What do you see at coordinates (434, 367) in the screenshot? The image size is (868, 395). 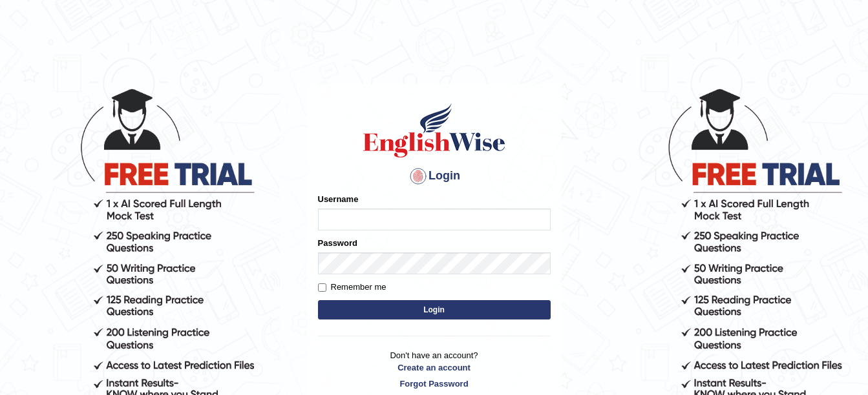 I see `a: Create an account` at bounding box center [434, 367].